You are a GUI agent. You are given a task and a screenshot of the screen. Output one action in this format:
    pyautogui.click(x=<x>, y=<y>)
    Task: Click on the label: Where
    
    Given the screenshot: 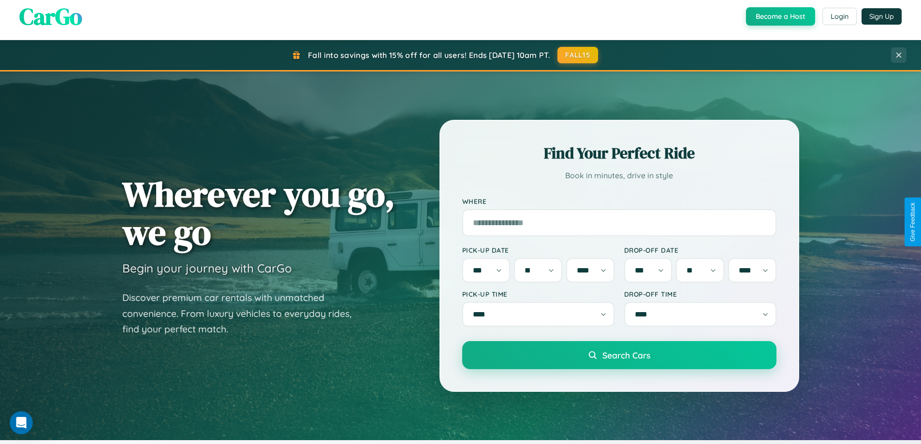 What is the action you would take?
    pyautogui.click(x=619, y=201)
    